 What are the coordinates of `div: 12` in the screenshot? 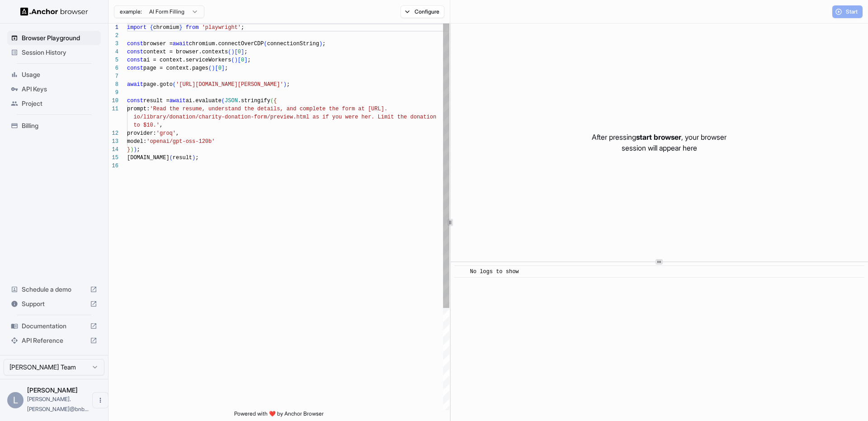 It's located at (113, 133).